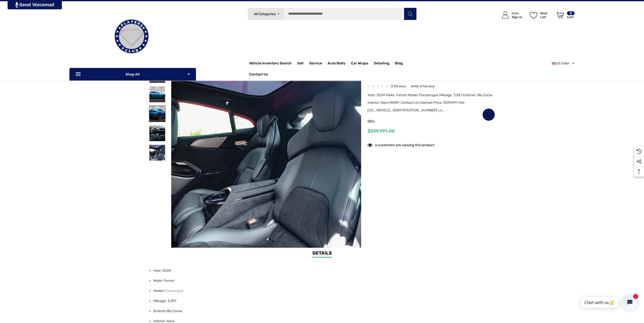 The image size is (644, 323). Describe the element at coordinates (360, 64) in the screenshot. I see `span: Car Wraps` at that location.